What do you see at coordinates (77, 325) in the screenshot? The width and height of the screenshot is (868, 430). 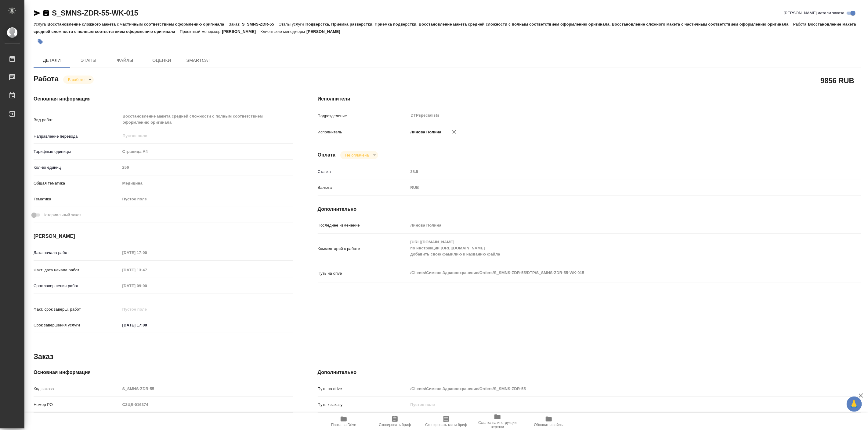 I see `p: Срок завершения услуги` at bounding box center [77, 325].